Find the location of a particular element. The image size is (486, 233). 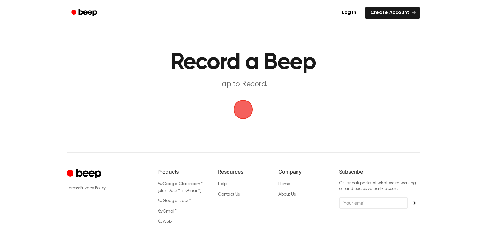

a: forGmail™ is located at coordinates (167, 212).